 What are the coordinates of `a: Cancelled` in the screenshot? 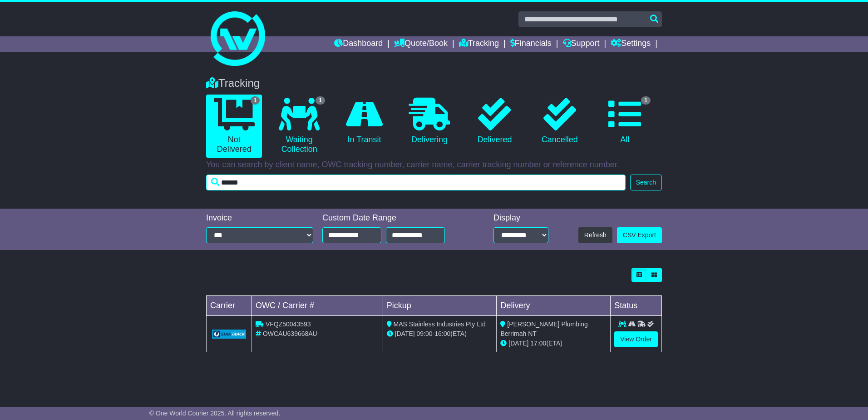 It's located at (559, 121).